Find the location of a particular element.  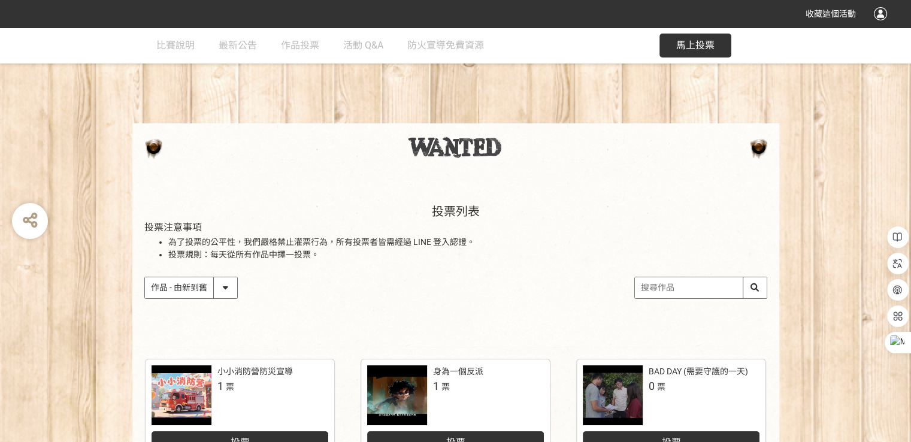

a: 活動 Q&A is located at coordinates (363, 46).